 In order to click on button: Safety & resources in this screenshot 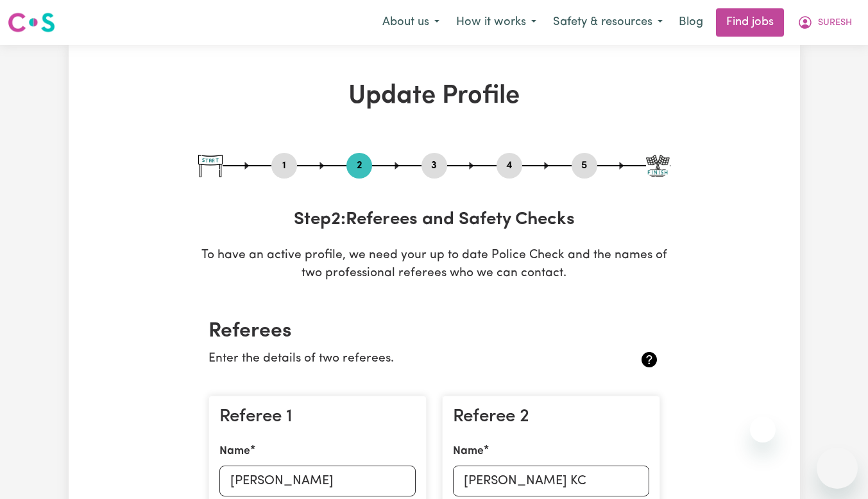, I will do `click(608, 22)`.